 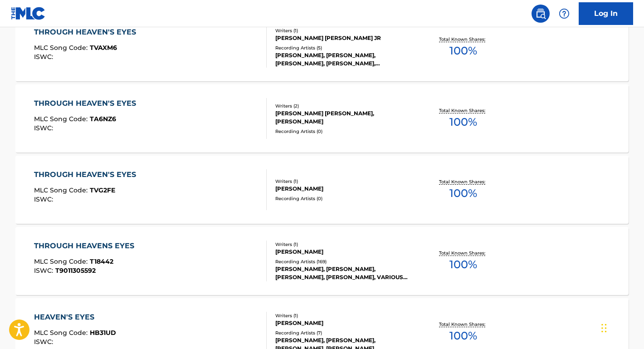 What do you see at coordinates (344, 261) in the screenshot?
I see `div: Recording Artists ( 169 )` at bounding box center [344, 261].